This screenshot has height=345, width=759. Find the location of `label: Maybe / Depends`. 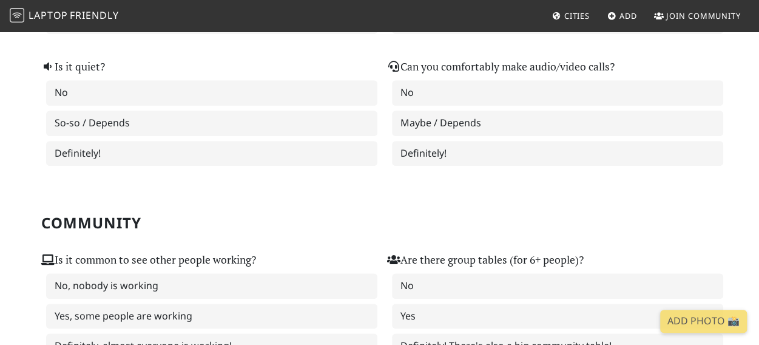

label: Maybe / Depends is located at coordinates (558, 123).